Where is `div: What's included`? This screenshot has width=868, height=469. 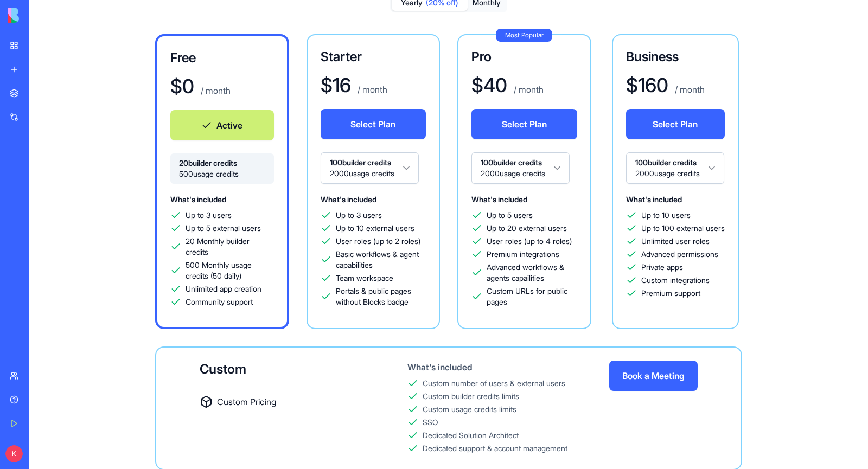
div: What's included is located at coordinates (487, 367).